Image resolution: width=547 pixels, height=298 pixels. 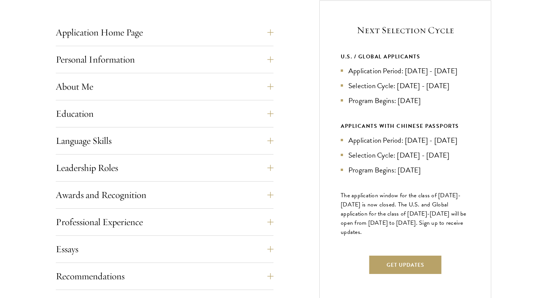 What do you see at coordinates (165, 32) in the screenshot?
I see `button: Application Home Page` at bounding box center [165, 32].